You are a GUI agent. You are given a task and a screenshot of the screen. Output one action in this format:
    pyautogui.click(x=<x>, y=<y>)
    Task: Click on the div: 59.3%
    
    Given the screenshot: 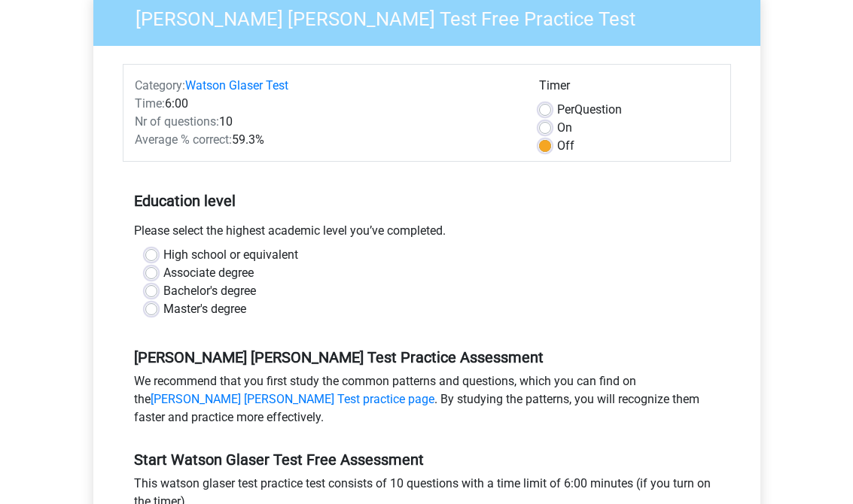 What is the action you would take?
    pyautogui.click(x=325, y=141)
    